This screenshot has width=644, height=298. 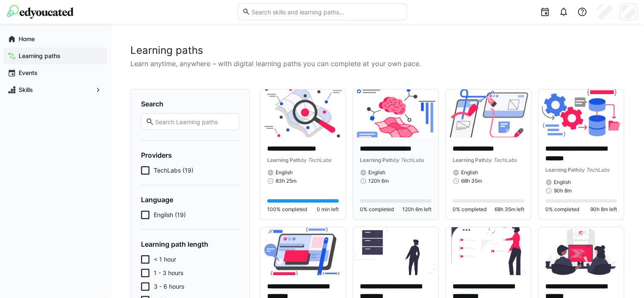 I want to click on input: Search Learning paths, so click(x=195, y=121).